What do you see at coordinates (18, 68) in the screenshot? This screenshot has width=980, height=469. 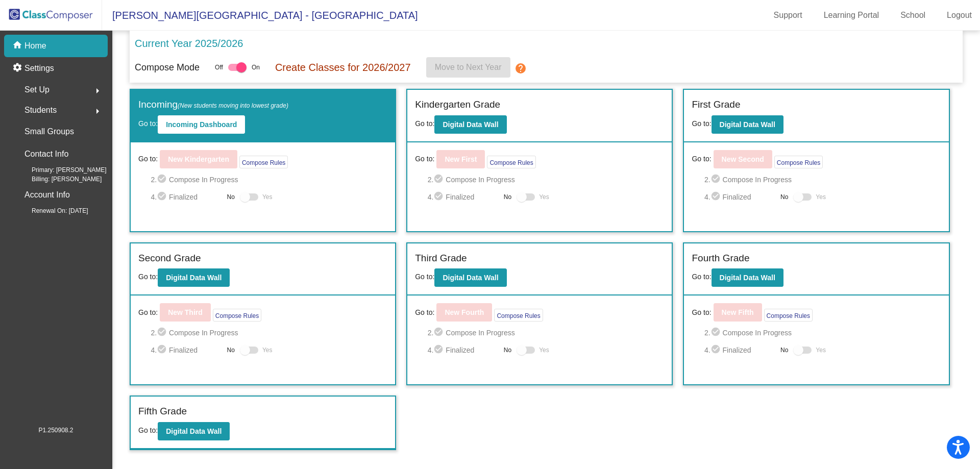 I see `mat-icon: settings` at bounding box center [18, 68].